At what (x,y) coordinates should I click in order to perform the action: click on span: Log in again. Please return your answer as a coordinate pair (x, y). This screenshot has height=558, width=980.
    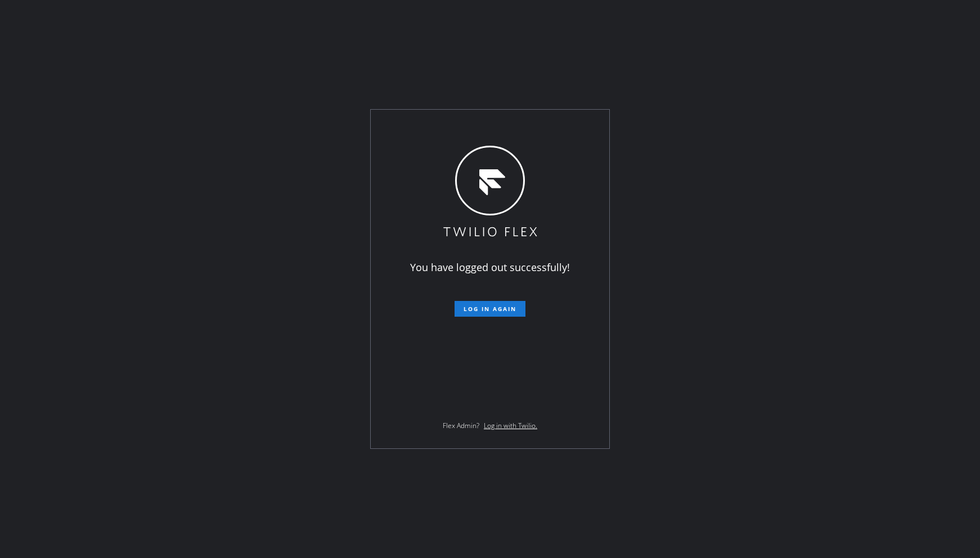
    Looking at the image, I should click on (490, 309).